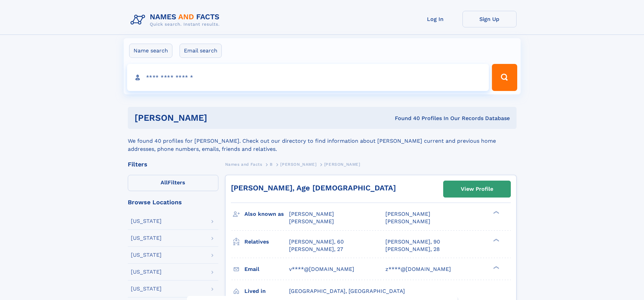 The width and height of the screenshot is (644, 300). Describe the element at coordinates (200, 51) in the screenshot. I see `label: Email search` at that location.